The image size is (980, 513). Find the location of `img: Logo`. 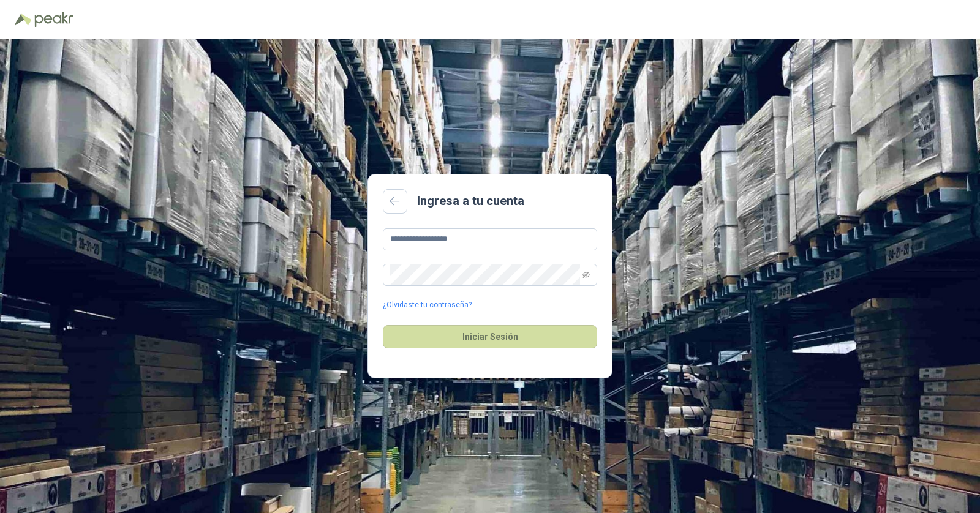

img: Logo is located at coordinates (23, 20).